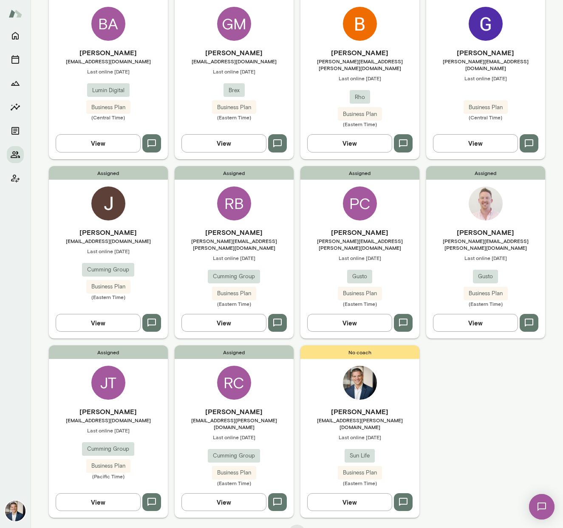 This screenshot has width=563, height=528. Describe the element at coordinates (15, 14) in the screenshot. I see `img: Mento` at that location.